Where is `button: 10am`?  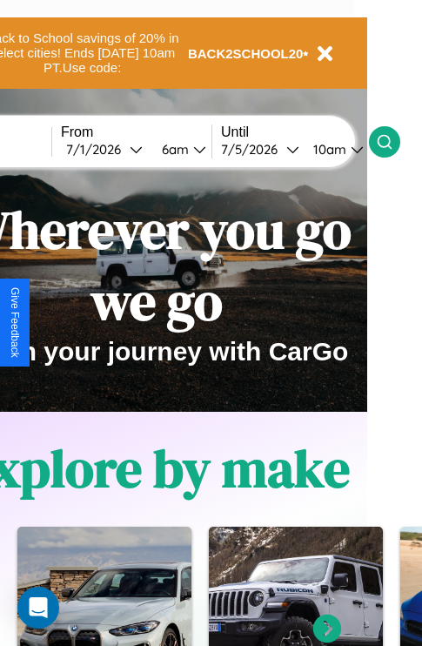
button: 10am is located at coordinates (335, 149).